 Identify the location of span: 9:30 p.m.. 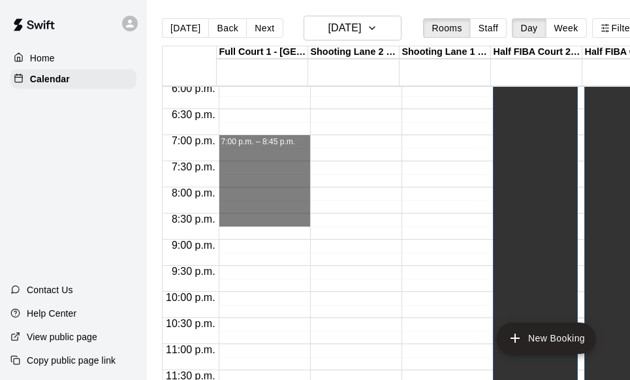
(193, 271).